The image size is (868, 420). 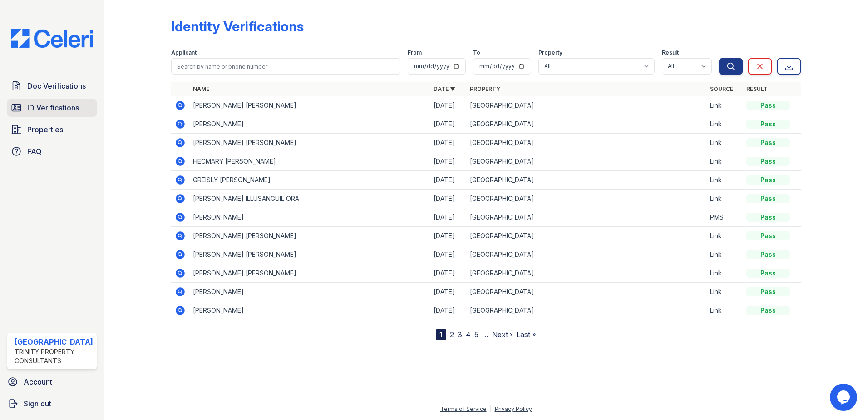 I want to click on a: 5, so click(x=477, y=334).